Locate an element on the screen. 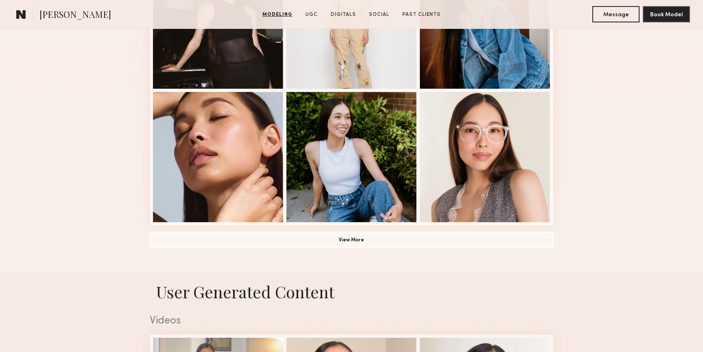  a: Past Clients is located at coordinates (422, 15).